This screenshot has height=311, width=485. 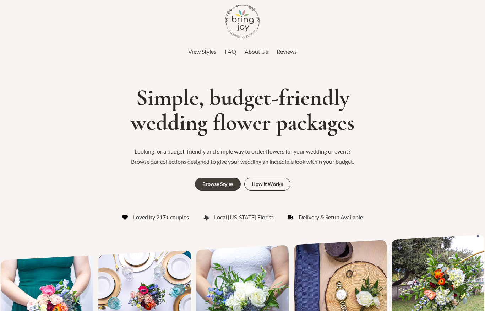 I want to click on span: Loved by 217+ couples, so click(x=161, y=217).